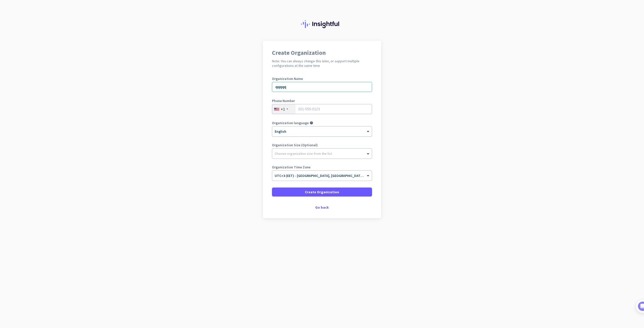 This screenshot has width=644, height=328. Describe the element at coordinates (322, 192) in the screenshot. I see `span: Create Organization` at that location.